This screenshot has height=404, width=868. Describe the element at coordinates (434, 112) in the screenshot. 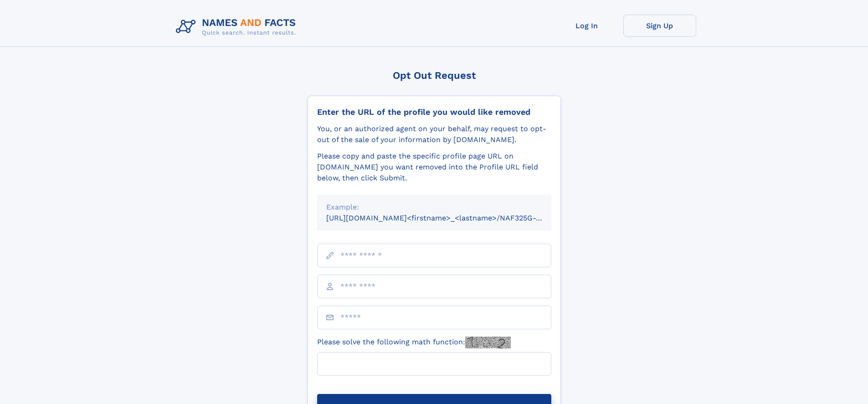

I see `div: Enter the URL of the profile you would like removed` at that location.